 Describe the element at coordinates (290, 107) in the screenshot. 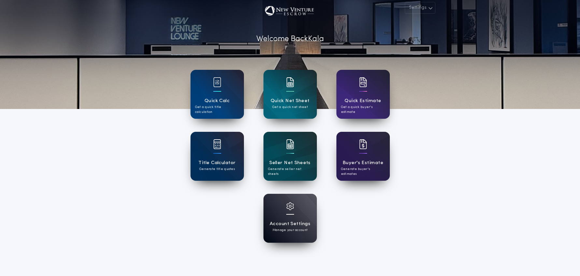

I see `p: Get a quick net sheet` at that location.